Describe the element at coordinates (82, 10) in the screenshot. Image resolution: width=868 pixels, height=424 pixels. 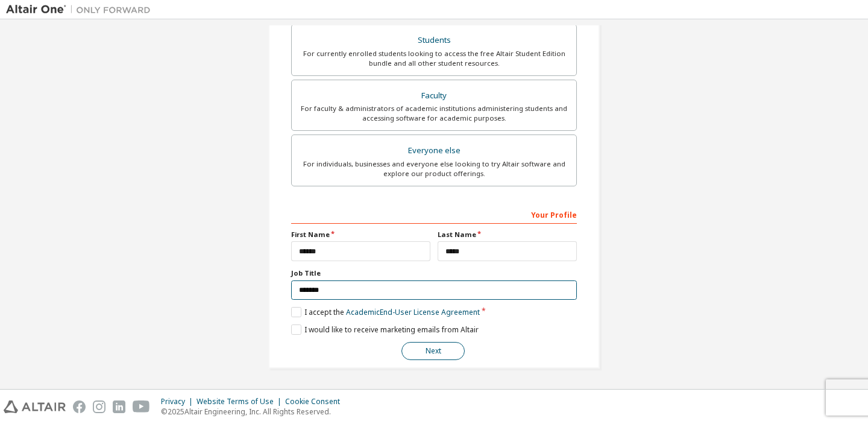
I see `img: Altair One` at that location.